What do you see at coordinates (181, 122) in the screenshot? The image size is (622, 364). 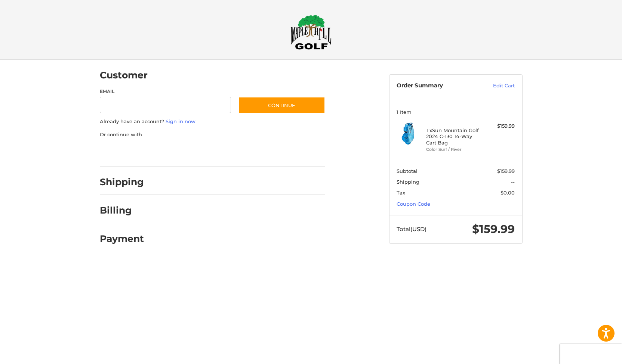 I see `a: Sign in now` at bounding box center [181, 122].